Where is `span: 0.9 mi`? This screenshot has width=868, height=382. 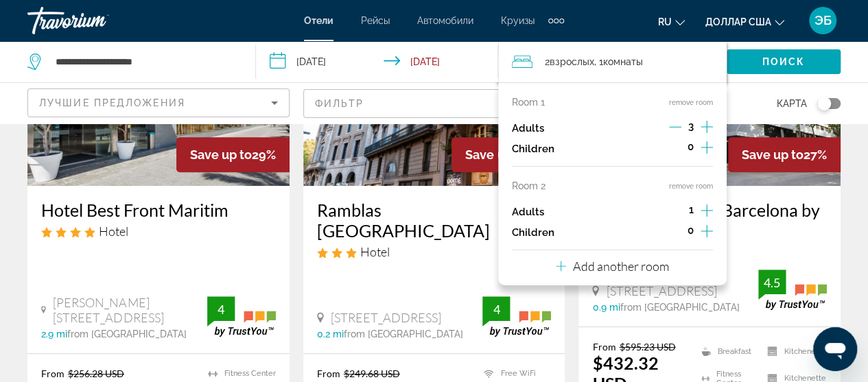
span: 0.9 mi is located at coordinates (606, 307).